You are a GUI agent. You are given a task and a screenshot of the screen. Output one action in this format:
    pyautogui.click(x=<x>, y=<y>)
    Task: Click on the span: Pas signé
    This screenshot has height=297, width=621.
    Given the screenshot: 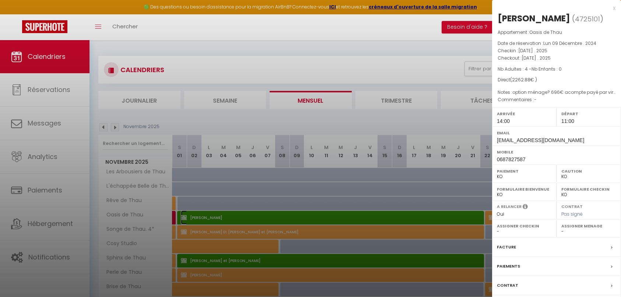 What is the action you would take?
    pyautogui.click(x=572, y=214)
    